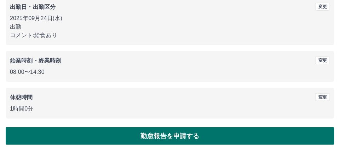 This screenshot has height=153, width=340. I want to click on p: コメント: 給食あり, so click(170, 35).